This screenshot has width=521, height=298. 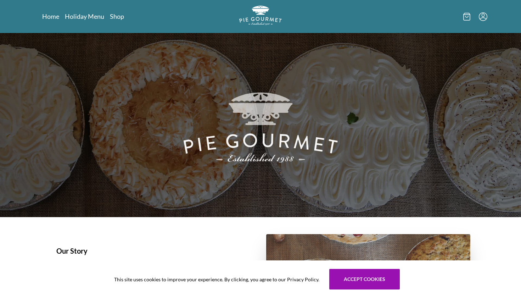 I want to click on a: Home, so click(x=51, y=16).